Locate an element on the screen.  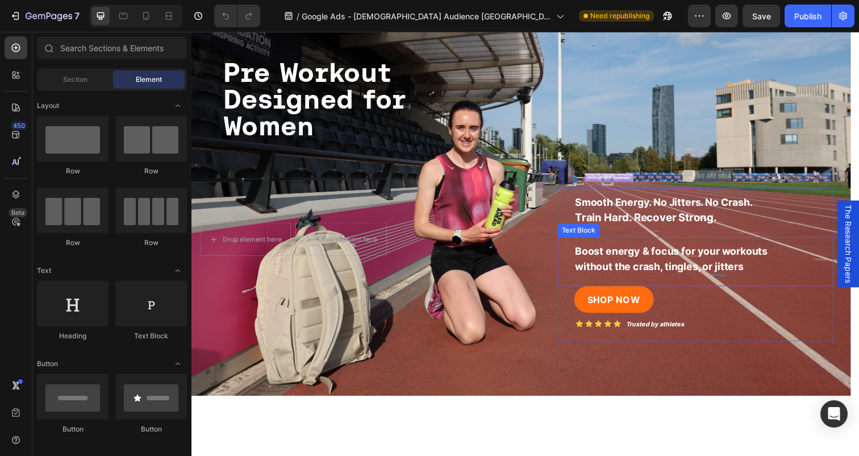
button: Publish is located at coordinates (808, 16).